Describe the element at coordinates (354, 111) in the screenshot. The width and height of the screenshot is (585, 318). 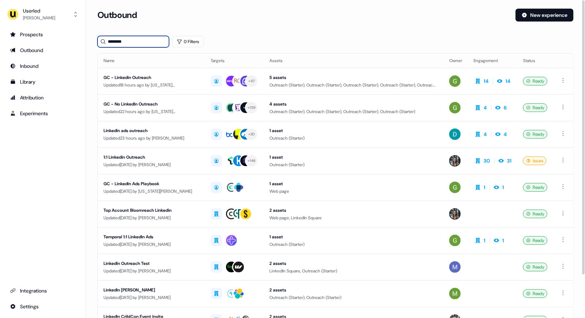
I see `div: Outreach (Starter), Outreach (Starter), Outreach (Starter), Outreach (Starter)` at that location.